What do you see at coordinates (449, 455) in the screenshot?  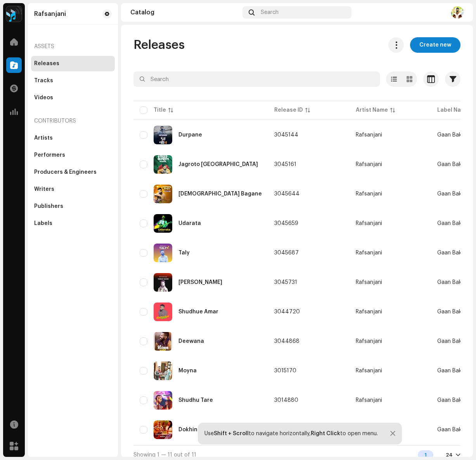 I see `div: 24` at bounding box center [449, 455].